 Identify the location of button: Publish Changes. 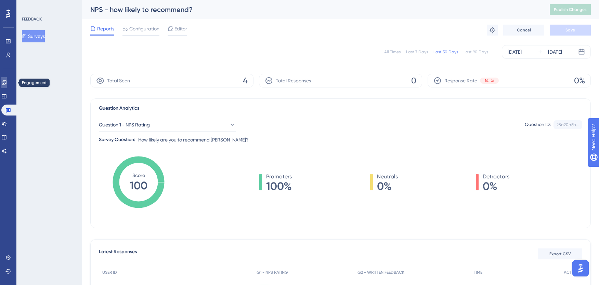
(571, 10).